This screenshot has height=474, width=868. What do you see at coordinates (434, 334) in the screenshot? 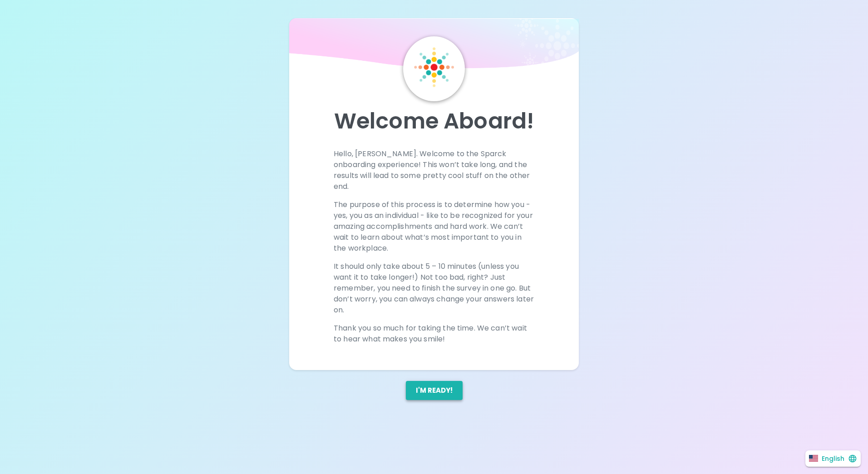
I see `p: Thank you so much for taking the time. We can’t wait to hear what makes you smile!` at bounding box center [434, 334].